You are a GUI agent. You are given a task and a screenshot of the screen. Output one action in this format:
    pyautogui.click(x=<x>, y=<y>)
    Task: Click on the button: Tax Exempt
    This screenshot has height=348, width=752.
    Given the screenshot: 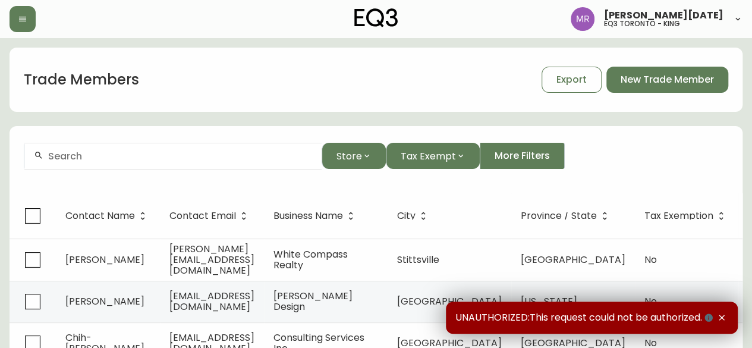 What is the action you would take?
    pyautogui.click(x=432, y=156)
    